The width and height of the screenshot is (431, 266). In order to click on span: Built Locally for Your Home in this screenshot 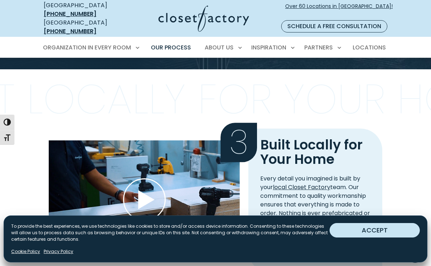, I will do `click(311, 152)`.